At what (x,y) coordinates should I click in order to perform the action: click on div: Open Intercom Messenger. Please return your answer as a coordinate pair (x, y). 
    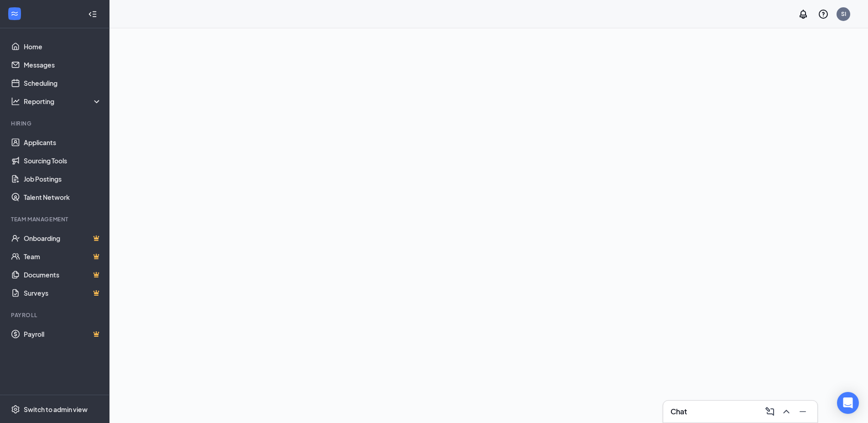
    Looking at the image, I should click on (848, 402).